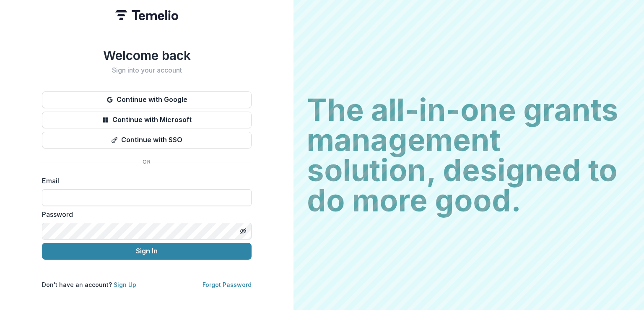  Describe the element at coordinates (147, 100) in the screenshot. I see `button: Continue with Google` at that location.